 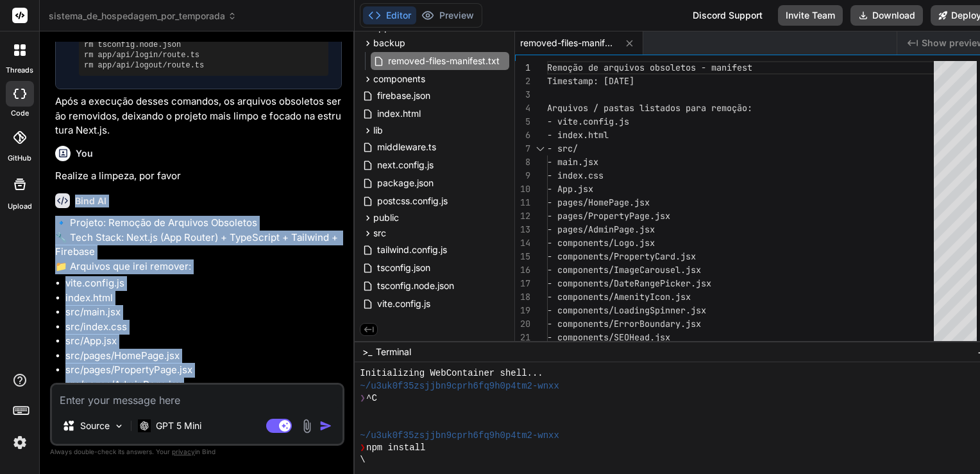 What do you see at coordinates (416, 286) in the screenshot?
I see `span: tsconfig.node.json` at bounding box center [416, 286].